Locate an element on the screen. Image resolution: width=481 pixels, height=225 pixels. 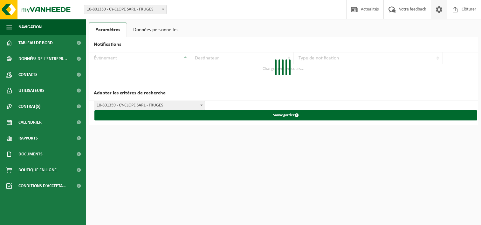
span: Conditions d'accepta... is located at coordinates (42, 186).